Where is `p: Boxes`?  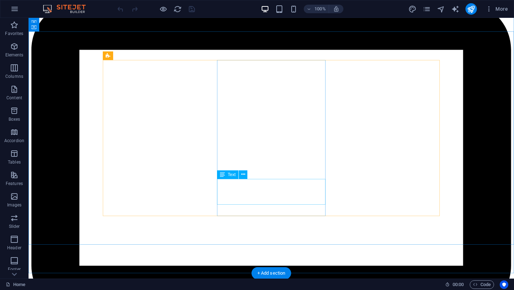 p: Boxes is located at coordinates (14, 119).